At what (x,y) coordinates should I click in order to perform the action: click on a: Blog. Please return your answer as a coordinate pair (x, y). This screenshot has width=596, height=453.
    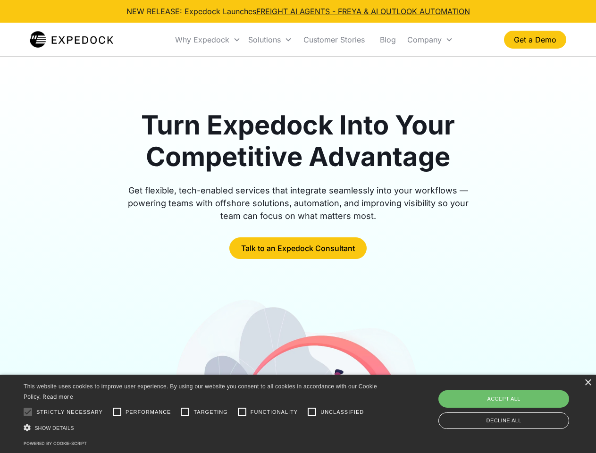
    Looking at the image, I should click on (388, 40).